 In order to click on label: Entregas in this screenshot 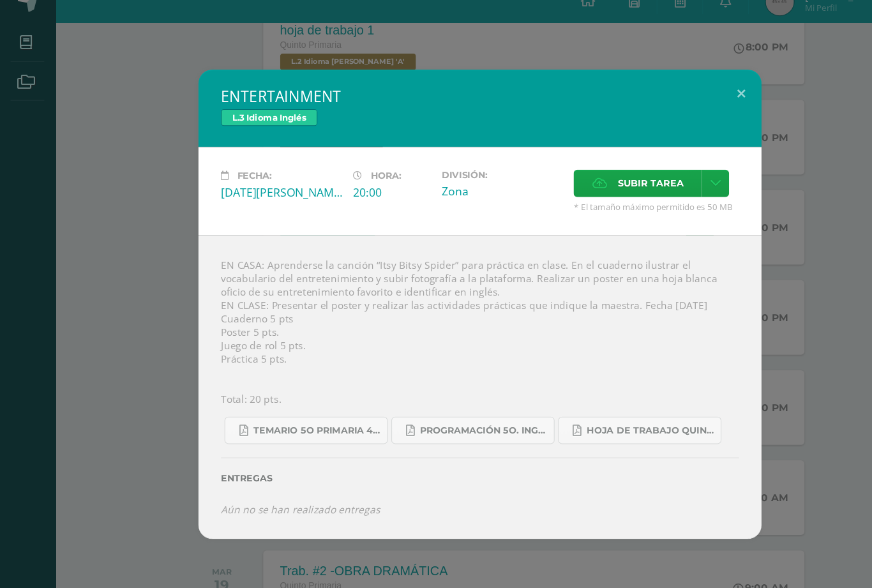, I will do `click(436, 451)`.